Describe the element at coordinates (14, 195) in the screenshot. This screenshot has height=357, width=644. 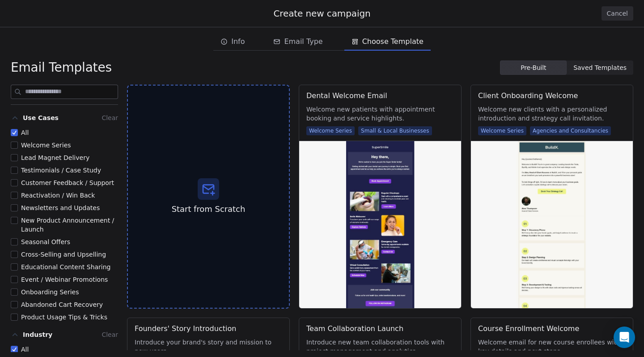
I see `button: Reactivation / Win Back` at that location.